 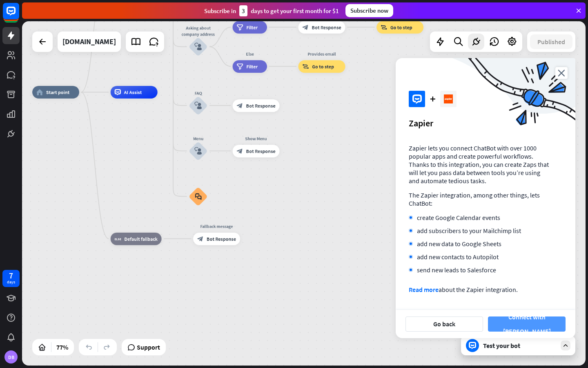 I want to click on div: 3, so click(x=243, y=11).